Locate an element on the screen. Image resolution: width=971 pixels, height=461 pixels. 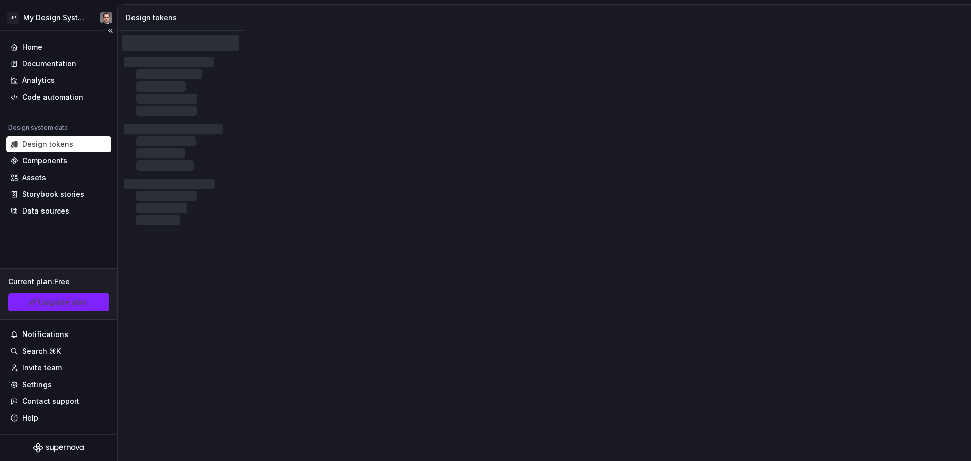
div: Search ⌘K is located at coordinates (41, 351).